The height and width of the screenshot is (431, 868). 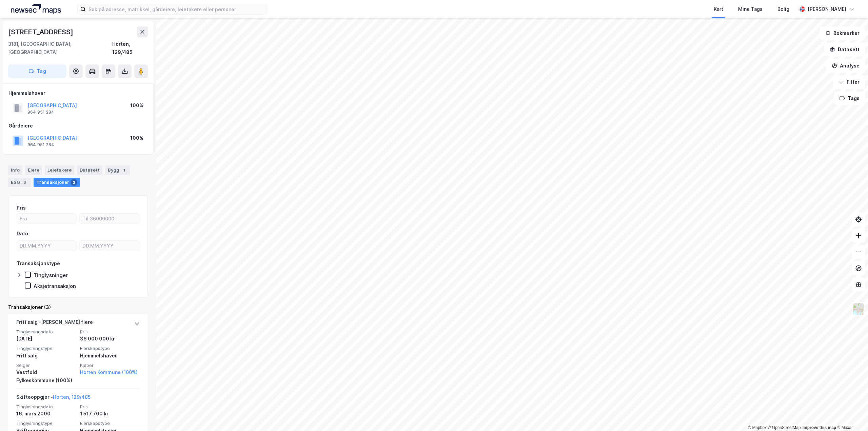 What do you see at coordinates (846, 66) in the screenshot?
I see `button: Analyse` at bounding box center [846, 66].